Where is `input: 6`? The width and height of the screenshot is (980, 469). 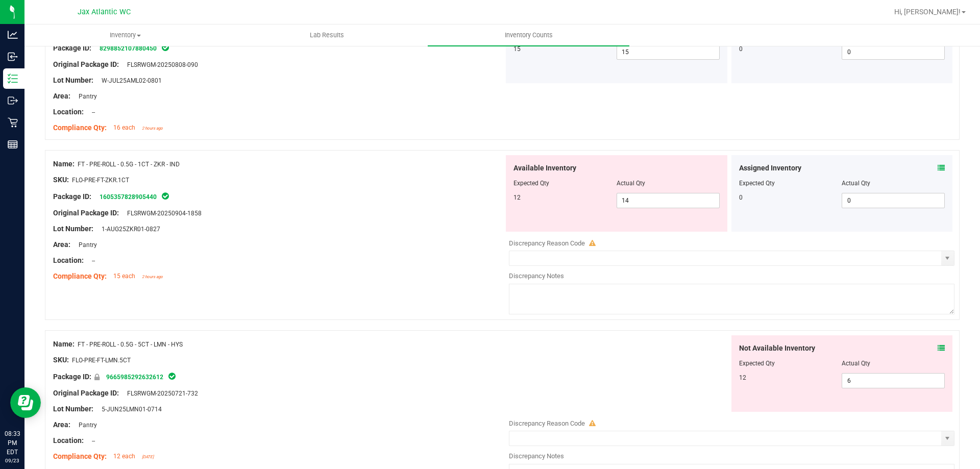
input: 6 is located at coordinates (893, 381).